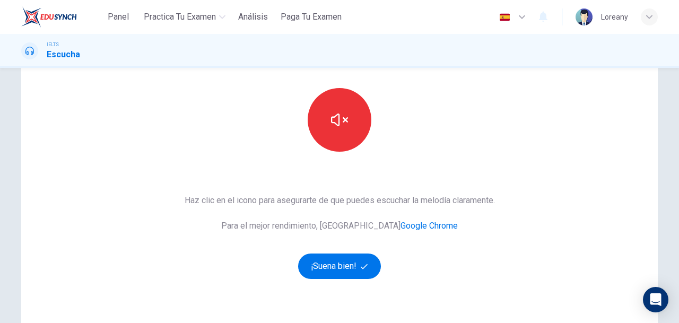 This screenshot has width=679, height=323. I want to click on button: Practica tu examen, so click(185, 17).